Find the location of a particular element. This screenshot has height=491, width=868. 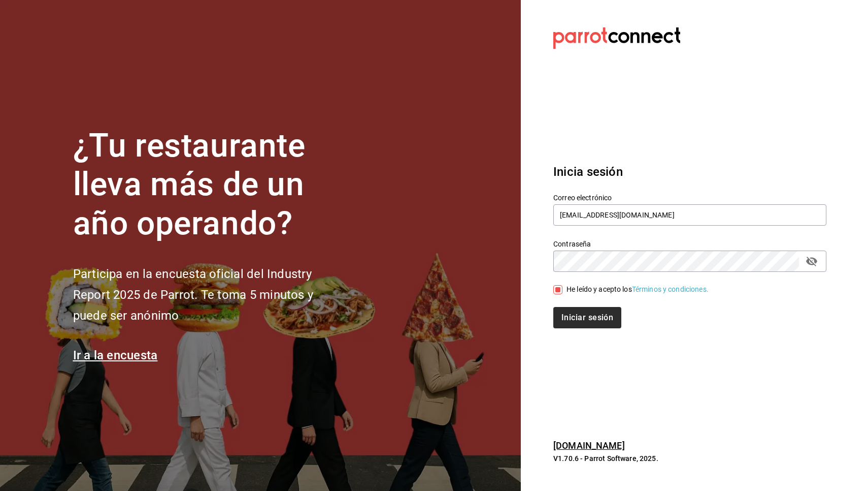

h3: Inicia sesión is located at coordinates (690, 171).